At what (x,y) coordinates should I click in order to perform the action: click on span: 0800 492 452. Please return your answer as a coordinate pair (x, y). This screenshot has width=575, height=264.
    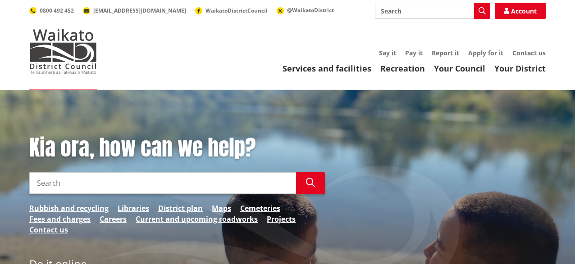
    Looking at the image, I should click on (57, 10).